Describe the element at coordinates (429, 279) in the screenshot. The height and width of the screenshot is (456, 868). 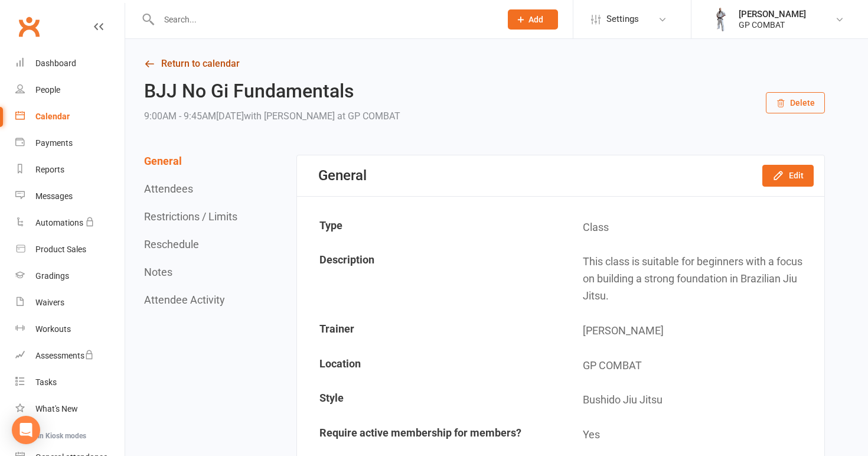
I see `td: Description` at that location.